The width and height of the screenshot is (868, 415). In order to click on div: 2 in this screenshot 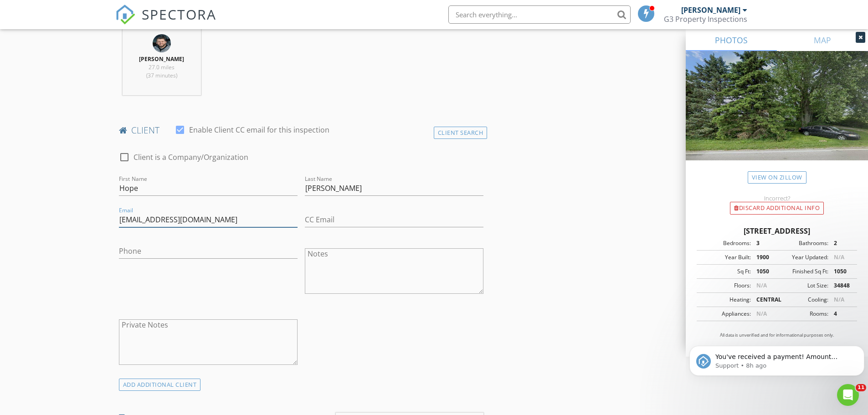, I will do `click(841, 243)`.